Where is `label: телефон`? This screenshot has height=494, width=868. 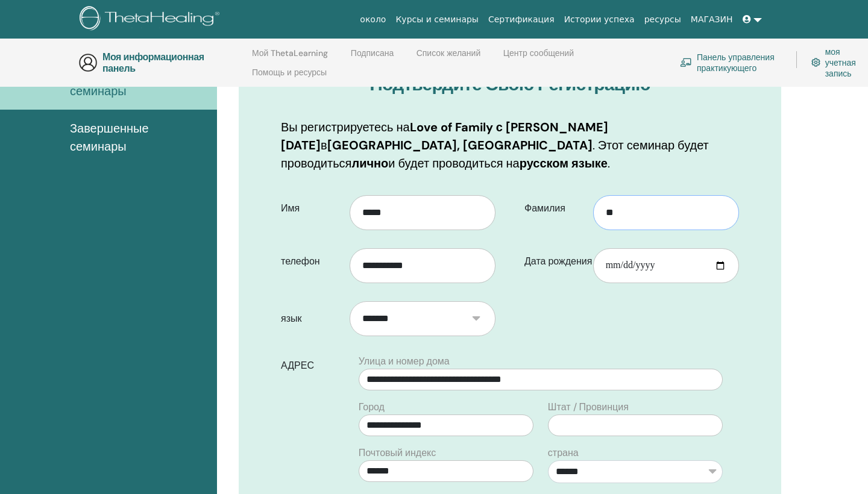
label: телефон is located at coordinates (311, 261).